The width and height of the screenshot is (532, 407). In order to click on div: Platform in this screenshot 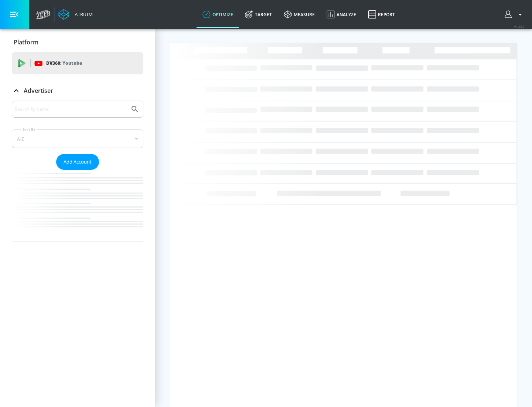, I will do `click(77, 42)`.